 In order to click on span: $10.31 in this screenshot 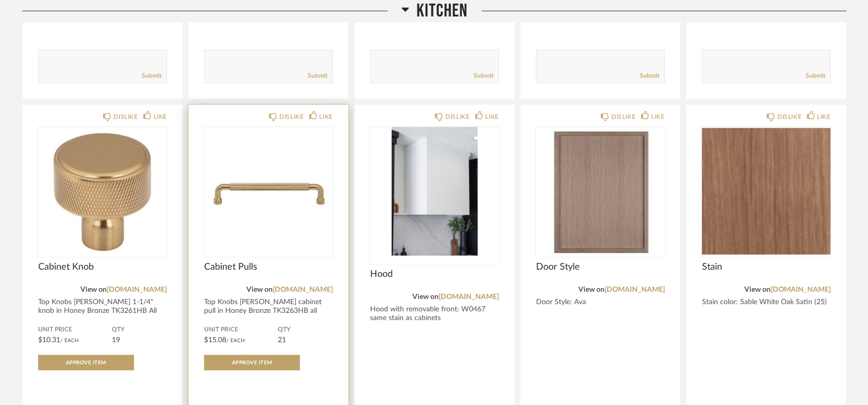, I will do `click(49, 341)`.